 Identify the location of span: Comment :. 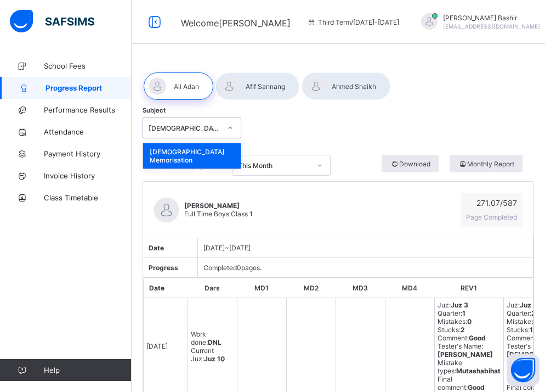
(462, 337).